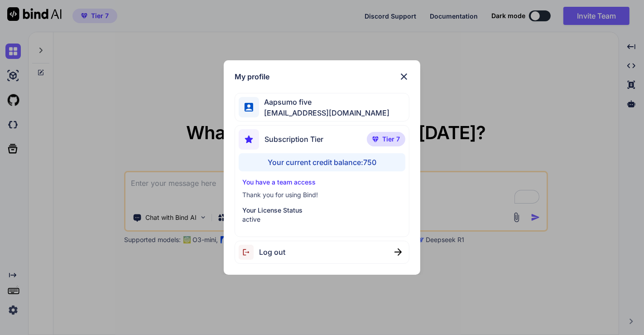  I want to click on h1: My profile, so click(252, 77).